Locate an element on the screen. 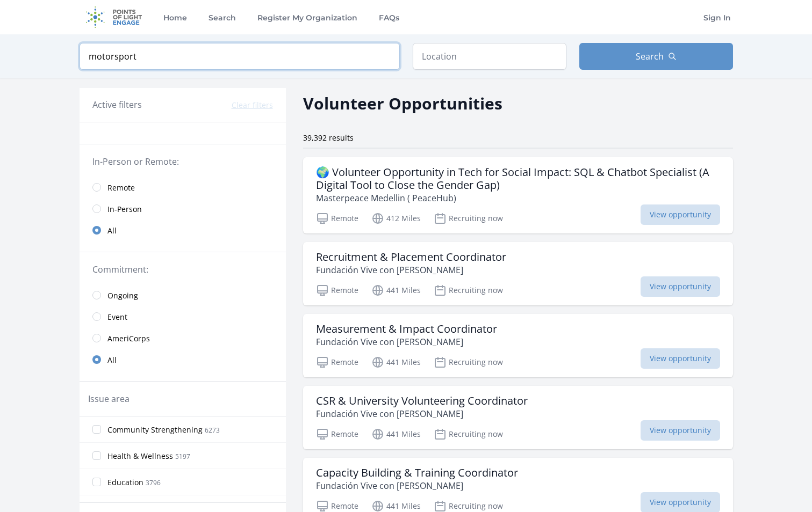  a: AmeriCorps is located at coordinates (182, 338).